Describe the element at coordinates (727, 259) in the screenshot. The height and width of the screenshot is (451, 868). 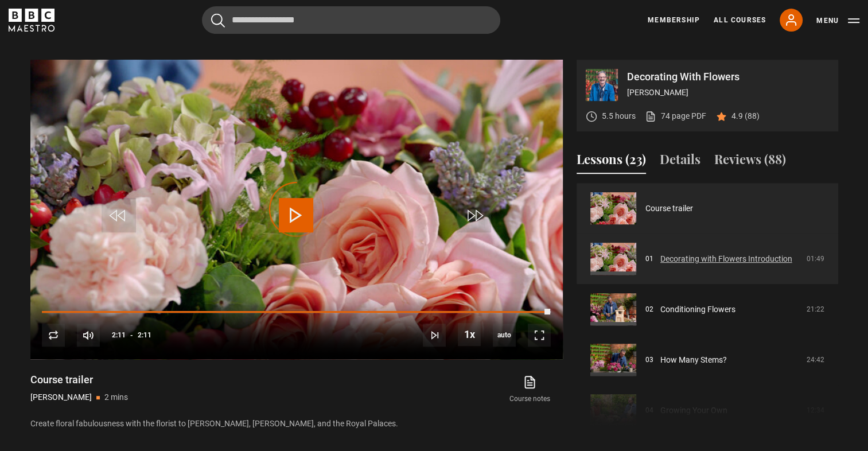
I see `a: Decorating with Flowers Introduction` at that location.